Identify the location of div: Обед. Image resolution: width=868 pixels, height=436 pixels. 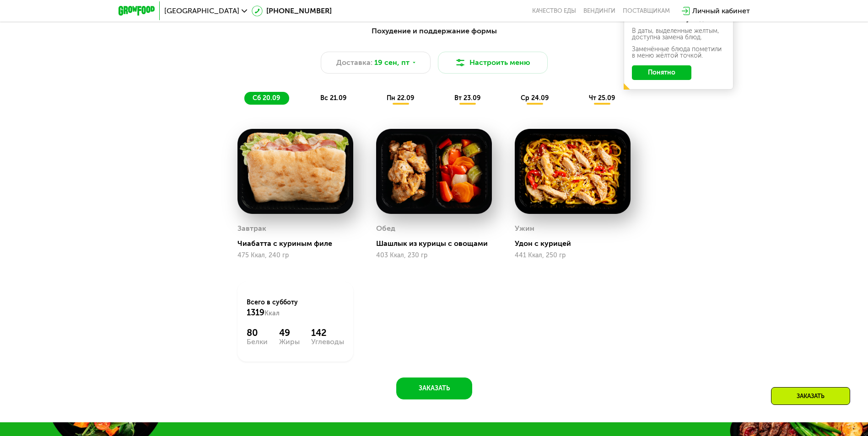
(386, 229).